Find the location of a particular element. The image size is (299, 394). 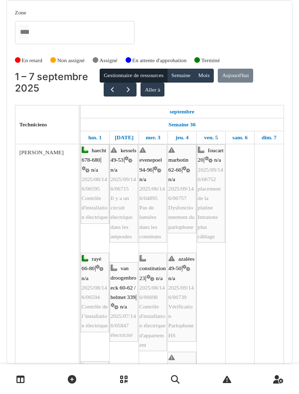

span: haecht 678-680 is located at coordinates (94, 155).